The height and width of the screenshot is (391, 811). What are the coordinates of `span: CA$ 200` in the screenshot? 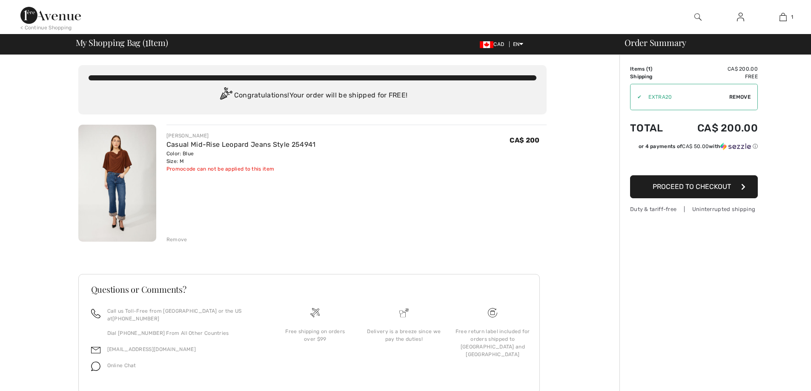 It's located at (524, 140).